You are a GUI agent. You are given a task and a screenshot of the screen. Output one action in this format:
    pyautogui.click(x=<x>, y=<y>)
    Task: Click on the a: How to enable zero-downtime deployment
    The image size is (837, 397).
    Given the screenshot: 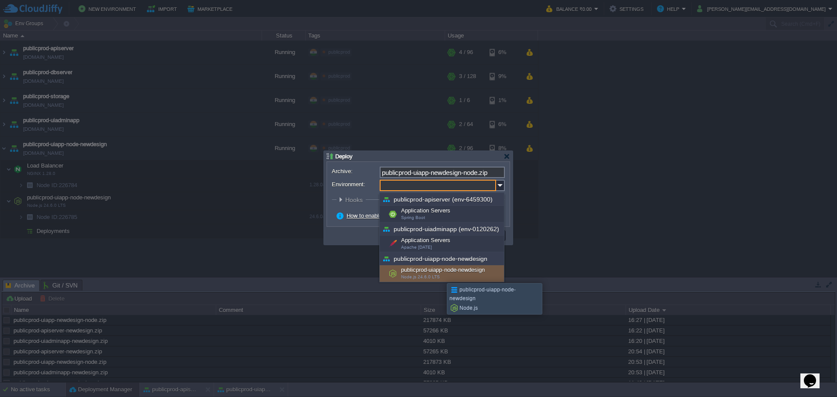 What is the action you would take?
    pyautogui.click(x=399, y=215)
    